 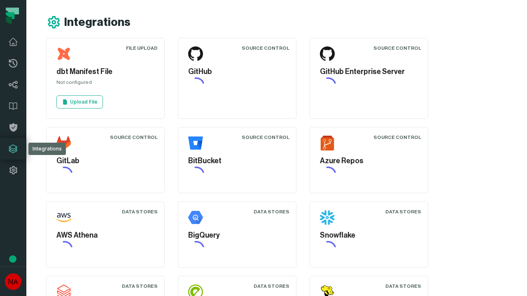 What do you see at coordinates (369, 72) in the screenshot?
I see `h5: GitHub Enterprise Server` at bounding box center [369, 72].